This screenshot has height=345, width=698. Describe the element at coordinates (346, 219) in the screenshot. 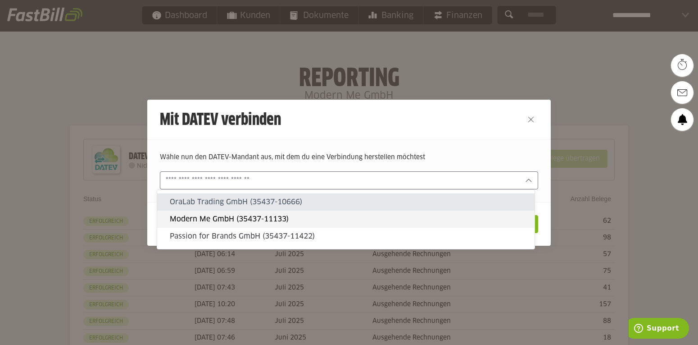

I see `sl-option: Modern Me GmbH (35437-11133)` at that location.